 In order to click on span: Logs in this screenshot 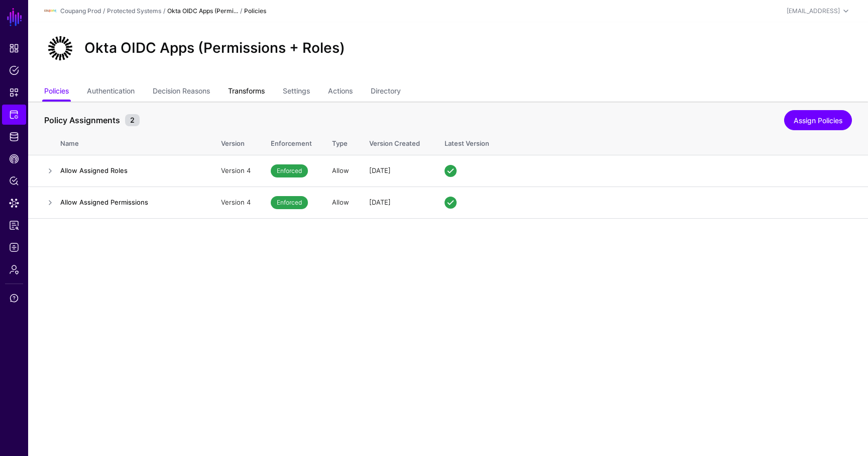, I will do `click(14, 247)`.